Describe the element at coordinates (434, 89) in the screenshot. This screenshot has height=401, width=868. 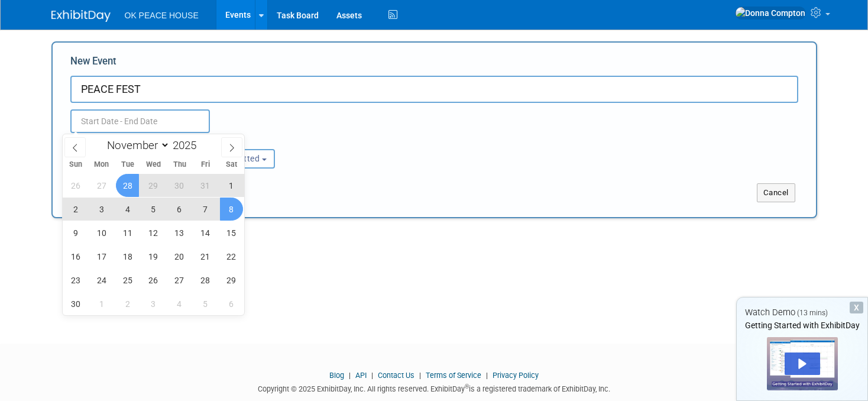
I see `input: Name of Trade Show / Conference` at that location.